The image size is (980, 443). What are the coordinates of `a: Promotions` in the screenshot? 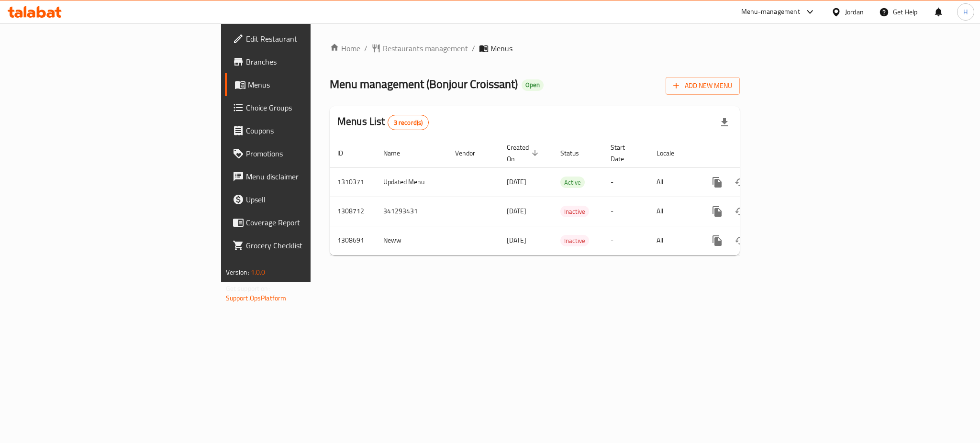 It's located at (305, 153).